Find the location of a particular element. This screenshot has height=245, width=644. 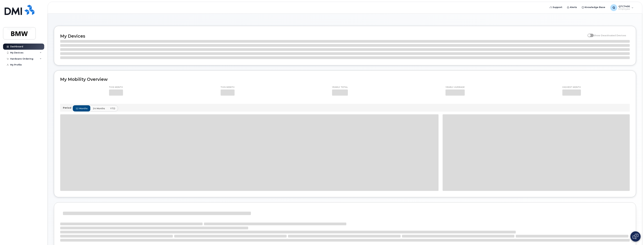

p: Highest month is located at coordinates (572, 87).